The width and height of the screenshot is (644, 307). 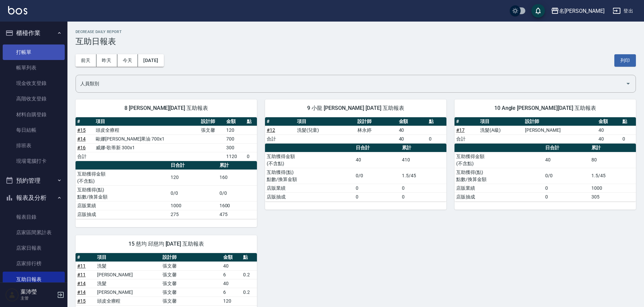 What do you see at coordinates (612, 197) in the screenshot?
I see `td: 305` at bounding box center [612, 197].